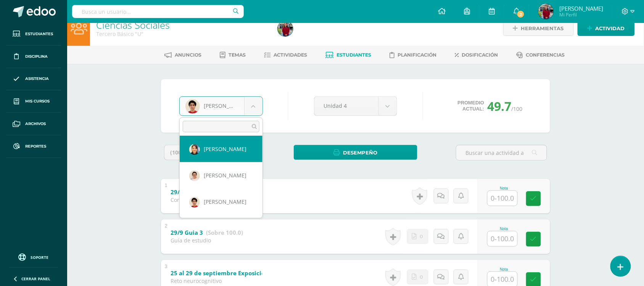 This screenshot has height=286, width=644. What do you see at coordinates (195, 176) in the screenshot?
I see `img: a6e050b41915c7c54a75f02be4aa6bdf.png` at bounding box center [195, 176].